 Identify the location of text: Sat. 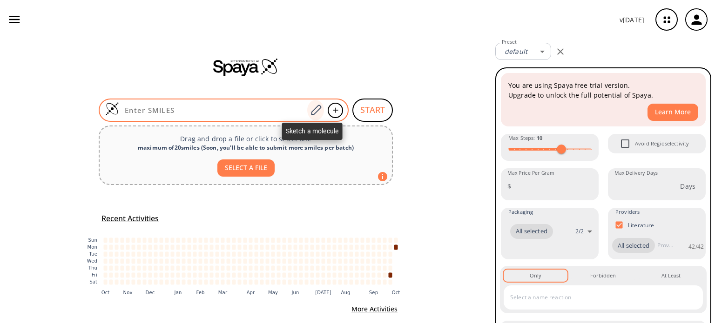
(93, 282).